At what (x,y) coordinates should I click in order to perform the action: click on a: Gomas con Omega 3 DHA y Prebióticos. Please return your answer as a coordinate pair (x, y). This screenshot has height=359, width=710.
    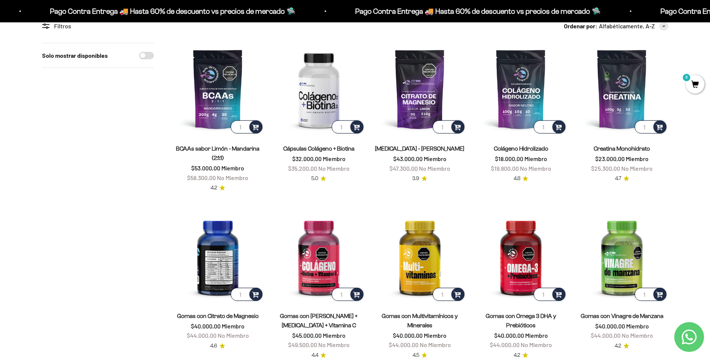
    Looking at the image, I should click on (521, 321).